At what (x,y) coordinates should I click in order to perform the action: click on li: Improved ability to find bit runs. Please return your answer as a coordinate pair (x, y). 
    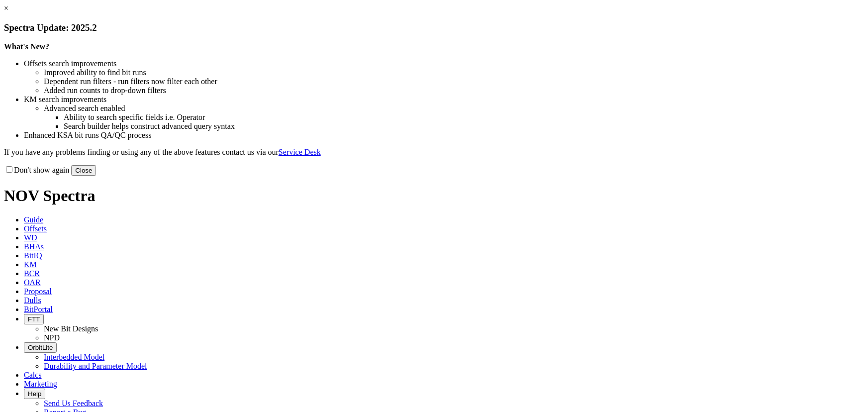
    Looking at the image, I should click on (454, 73).